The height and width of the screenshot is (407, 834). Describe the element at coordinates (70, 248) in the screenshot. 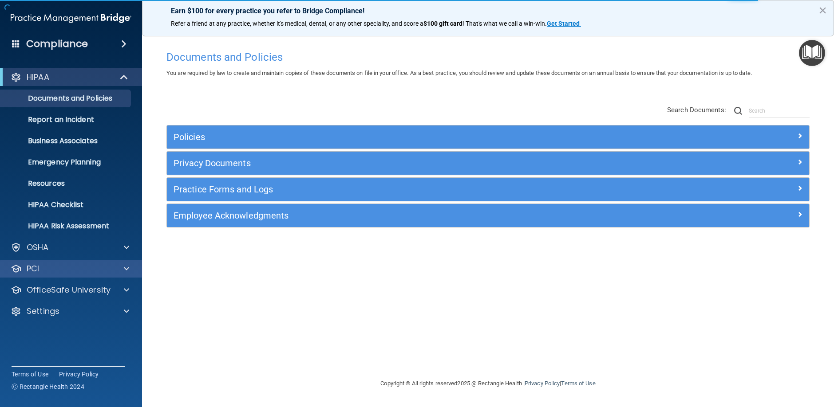

I see `a: OSHA` at that location.